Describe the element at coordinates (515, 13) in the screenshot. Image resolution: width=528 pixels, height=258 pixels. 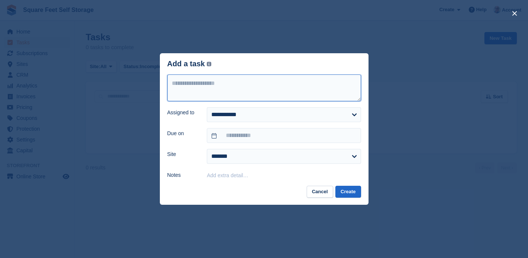
I see `button: close` at that location.